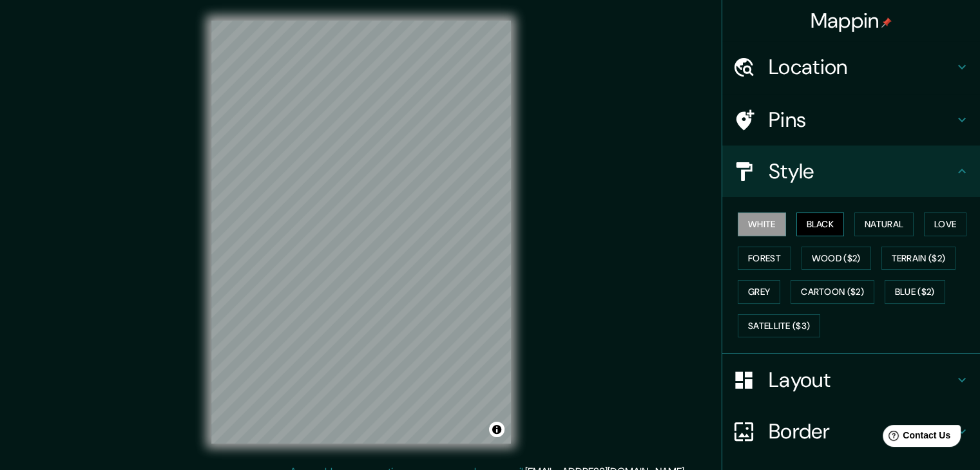 The height and width of the screenshot is (470, 980). Describe the element at coordinates (861, 67) in the screenshot. I see `h4: Location` at that location.